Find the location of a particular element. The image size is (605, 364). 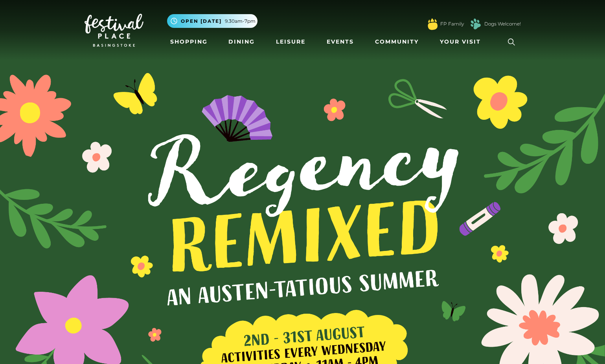

a: Events is located at coordinates (340, 41).